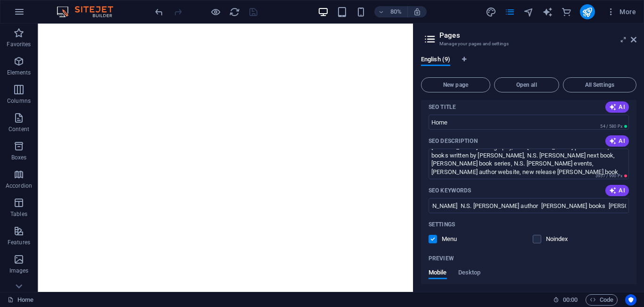 The image size is (644, 307). What do you see at coordinates (19, 186) in the screenshot?
I see `p: Accordion` at bounding box center [19, 186].